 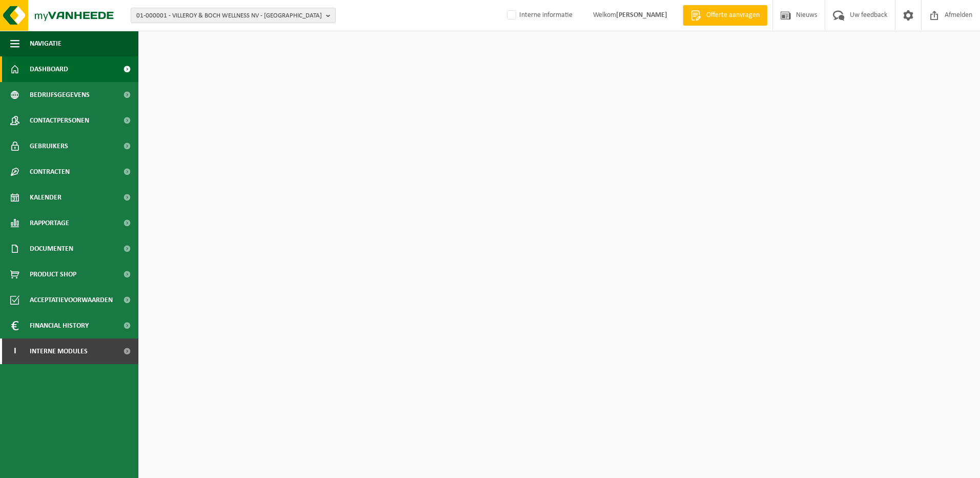 I want to click on span: Rapportage, so click(x=49, y=223).